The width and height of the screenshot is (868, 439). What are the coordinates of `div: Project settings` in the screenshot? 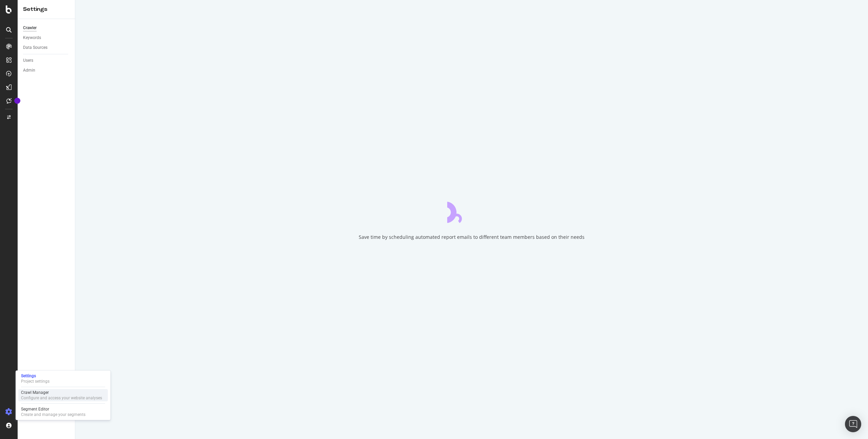 It's located at (35, 381).